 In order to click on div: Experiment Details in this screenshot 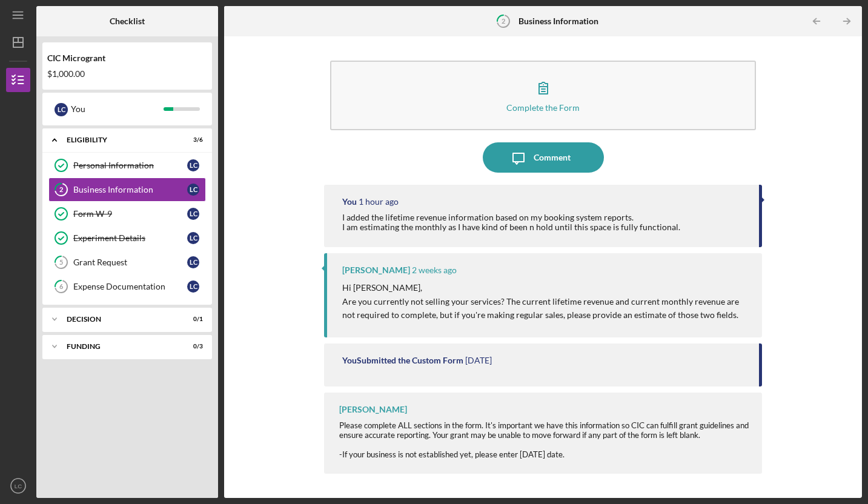, I will do `click(130, 238)`.